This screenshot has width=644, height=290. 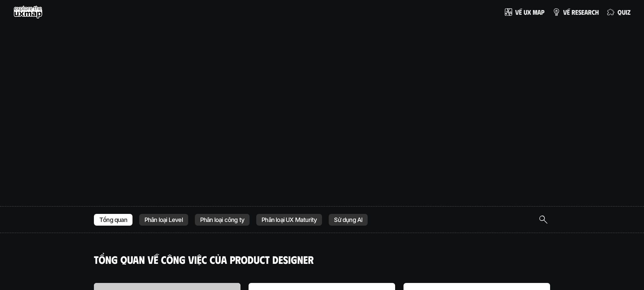 I want to click on p: Tổng quan, so click(x=113, y=220).